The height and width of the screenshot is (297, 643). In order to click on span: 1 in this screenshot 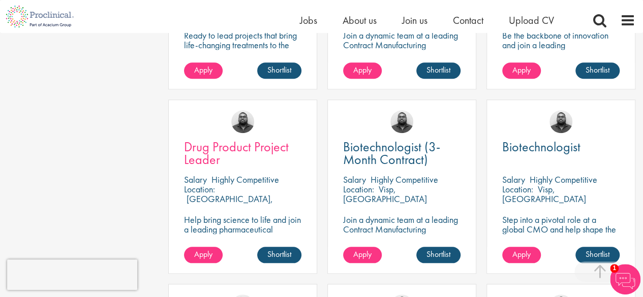, I will do `click(614, 268)`.